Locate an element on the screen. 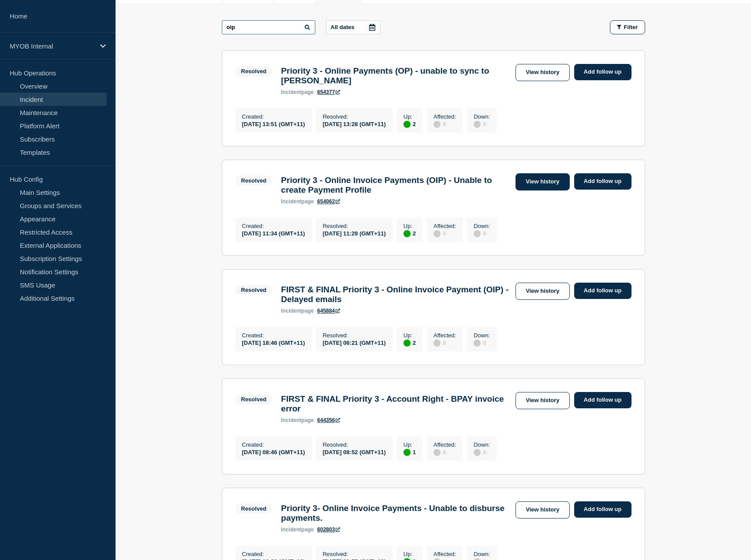  p: All dates is located at coordinates (343, 27).